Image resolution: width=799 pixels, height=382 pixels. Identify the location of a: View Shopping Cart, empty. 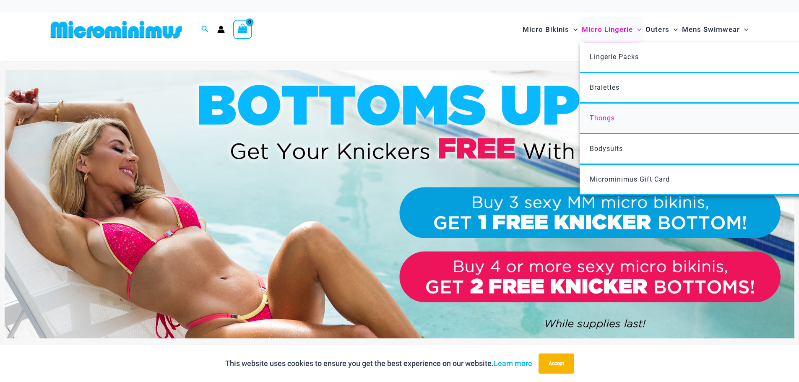
(243, 29).